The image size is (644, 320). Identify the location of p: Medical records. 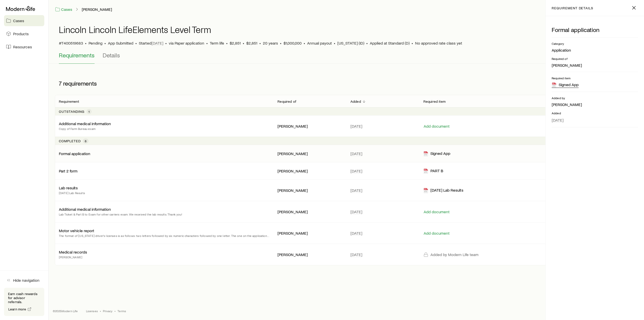
(73, 252).